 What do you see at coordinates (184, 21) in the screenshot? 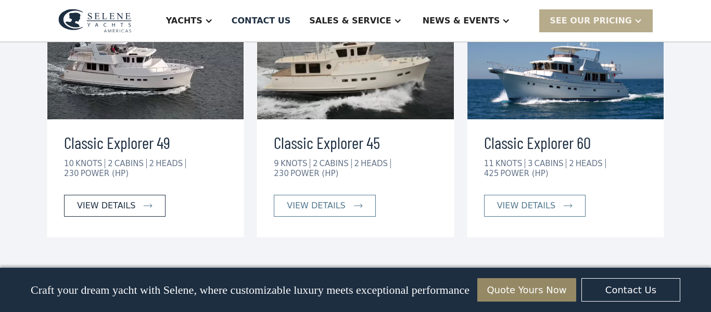
I see `div: Yachts` at bounding box center [184, 21].